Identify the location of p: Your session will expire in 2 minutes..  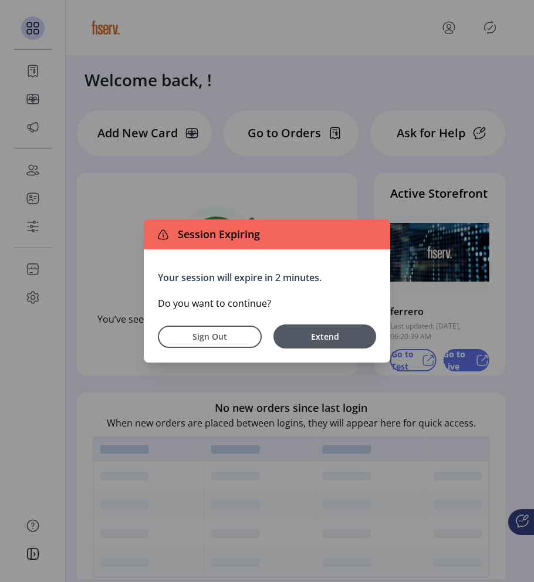
(267, 278).